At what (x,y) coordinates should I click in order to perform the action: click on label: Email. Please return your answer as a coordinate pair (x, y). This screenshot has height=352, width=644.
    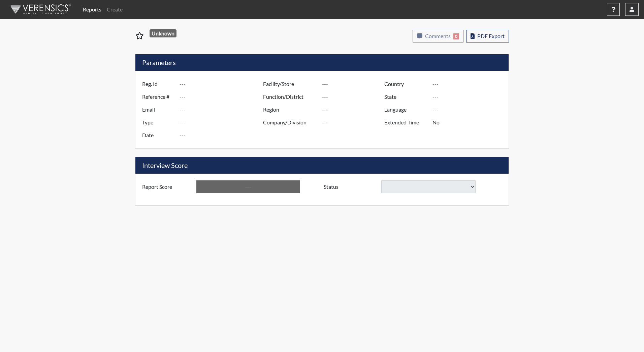
    Looking at the image, I should click on (159, 110).